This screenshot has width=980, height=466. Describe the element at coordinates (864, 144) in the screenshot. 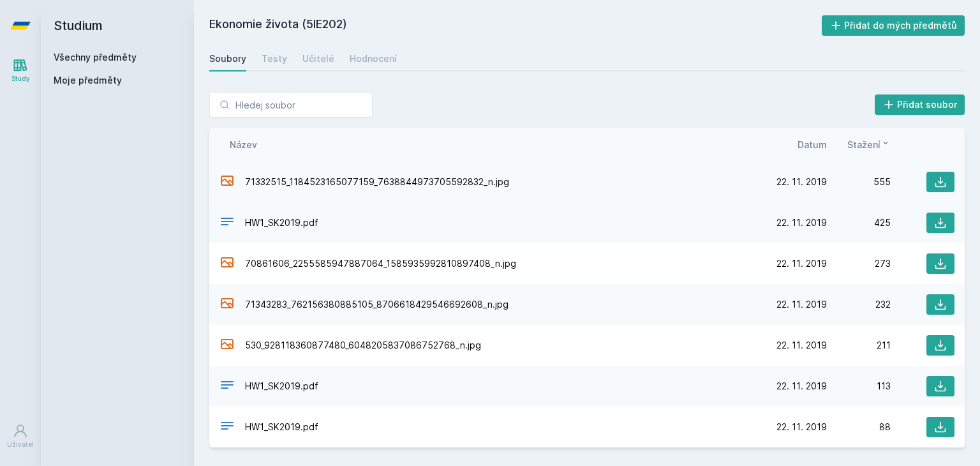

I see `span: Stažení` at that location.